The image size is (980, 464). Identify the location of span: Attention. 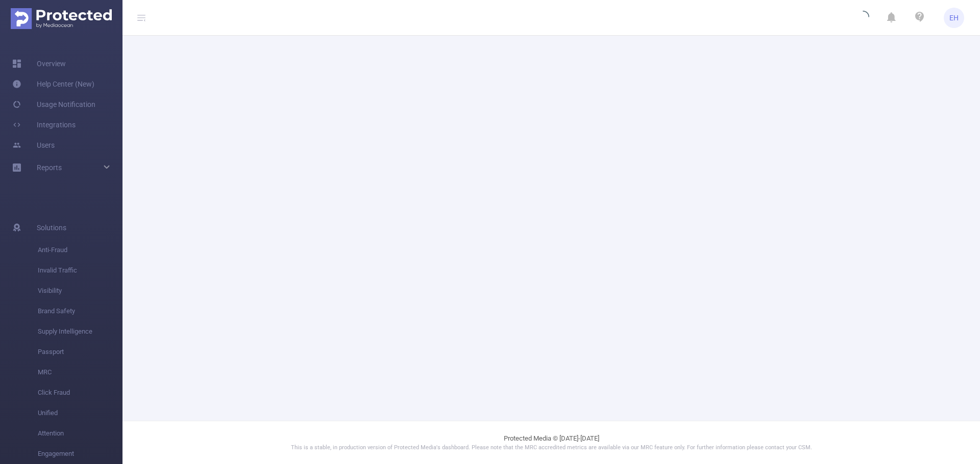
(81, 434).